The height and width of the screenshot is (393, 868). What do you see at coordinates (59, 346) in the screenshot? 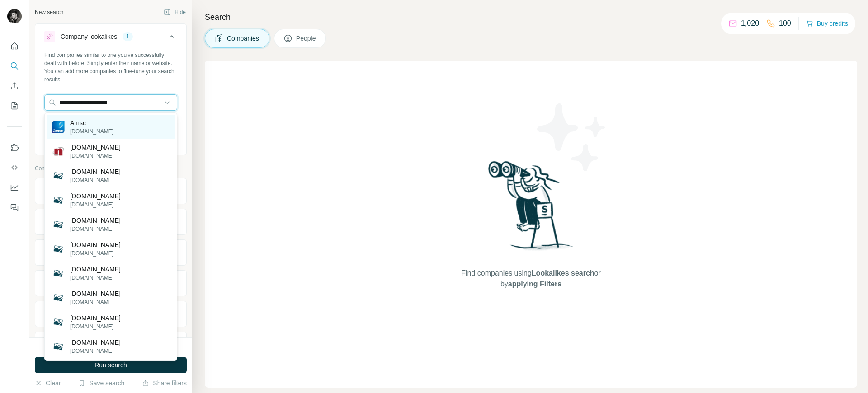
I see `img: amsc.com.sg` at bounding box center [59, 346].